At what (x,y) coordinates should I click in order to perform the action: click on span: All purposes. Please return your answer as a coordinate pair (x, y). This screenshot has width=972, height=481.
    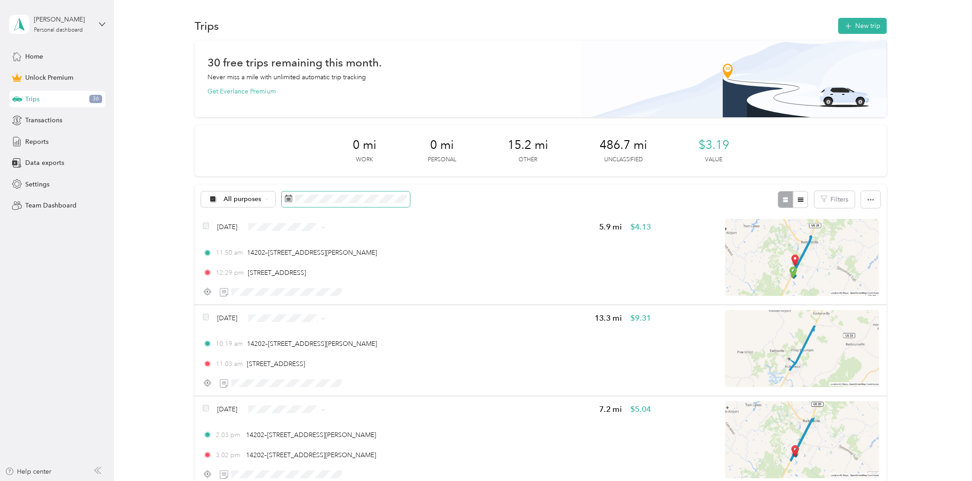
    Looking at the image, I should click on (243, 199).